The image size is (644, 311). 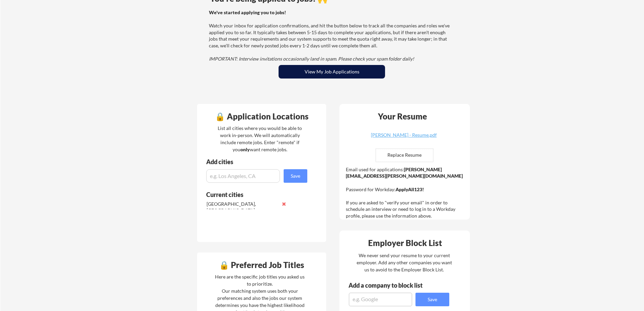 I want to click on div: Email used for applications: Password for Workday: If you are asked to "verify your email" in ord..., so click(x=406, y=192).